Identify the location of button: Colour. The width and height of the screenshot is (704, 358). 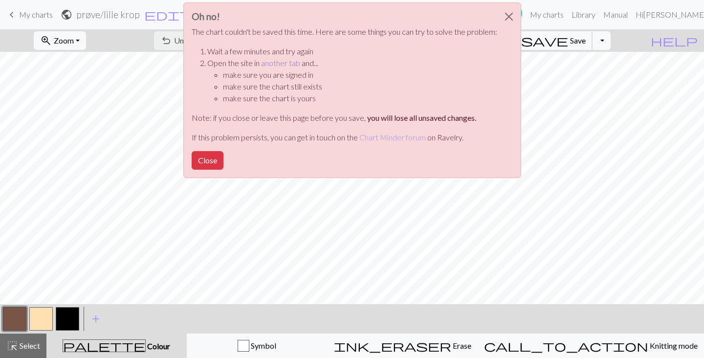
(116, 346).